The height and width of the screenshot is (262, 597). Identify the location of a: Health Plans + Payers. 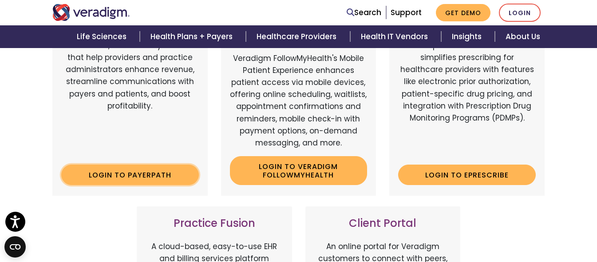
(193, 36).